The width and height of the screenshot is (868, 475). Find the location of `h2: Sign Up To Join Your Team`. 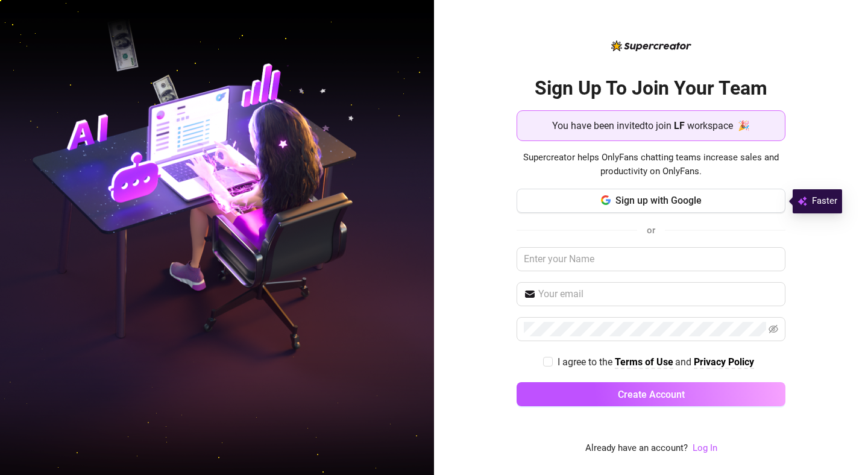

h2: Sign Up To Join Your Team is located at coordinates (651, 88).